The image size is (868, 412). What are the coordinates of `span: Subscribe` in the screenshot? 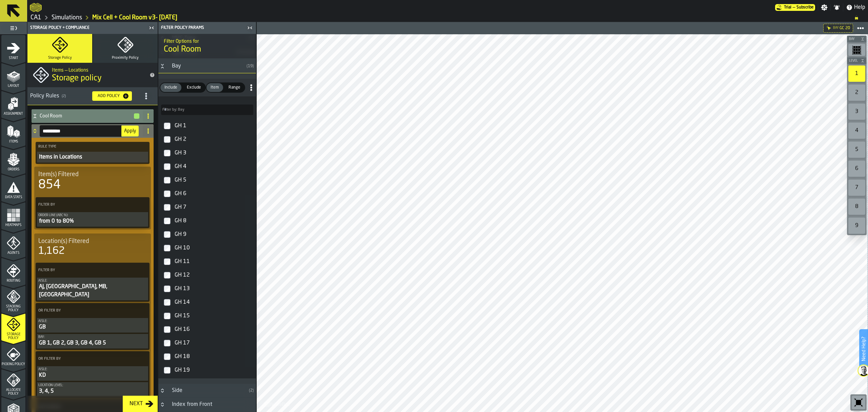 It's located at (805, 8).